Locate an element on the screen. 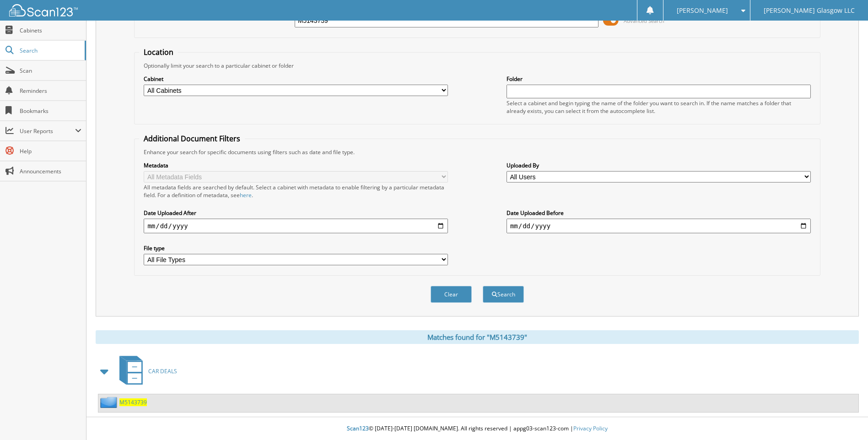  span: User Reports is located at coordinates (47, 131).